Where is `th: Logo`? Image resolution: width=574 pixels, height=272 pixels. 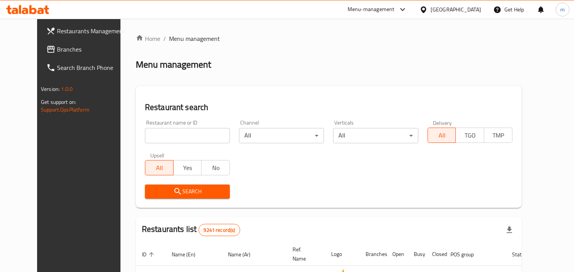
th: Logo is located at coordinates (342, 254).